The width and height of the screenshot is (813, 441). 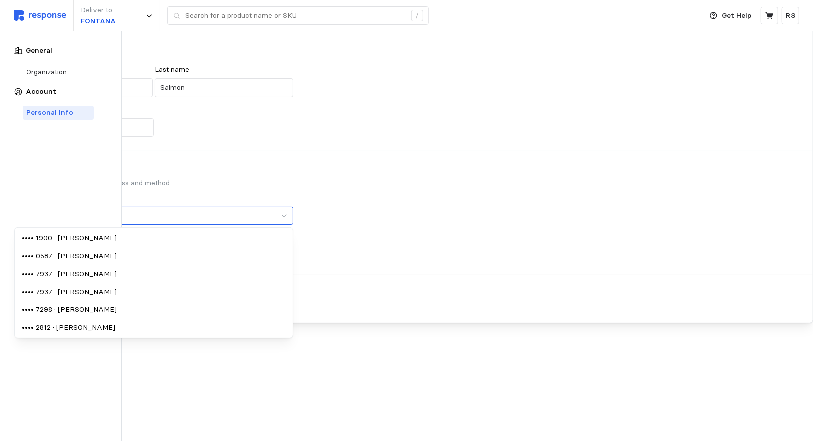 I want to click on input: Doe, so click(x=223, y=88).